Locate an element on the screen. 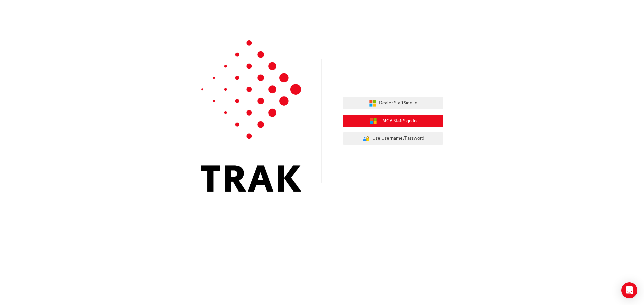 Image resolution: width=644 pixels, height=305 pixels. img: Trak is located at coordinates (251, 116).